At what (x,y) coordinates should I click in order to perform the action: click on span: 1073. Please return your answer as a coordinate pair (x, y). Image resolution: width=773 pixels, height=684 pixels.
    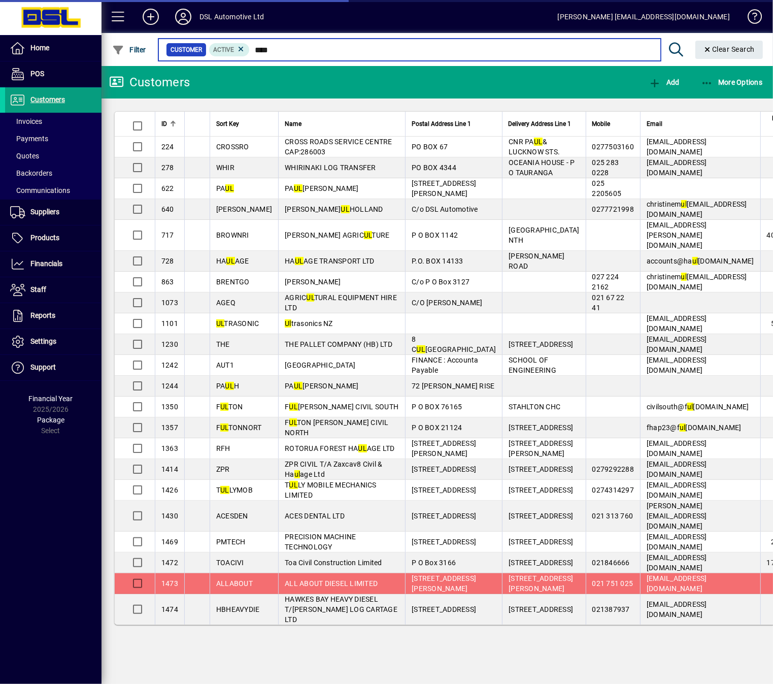
    Looking at the image, I should click on (170, 303).